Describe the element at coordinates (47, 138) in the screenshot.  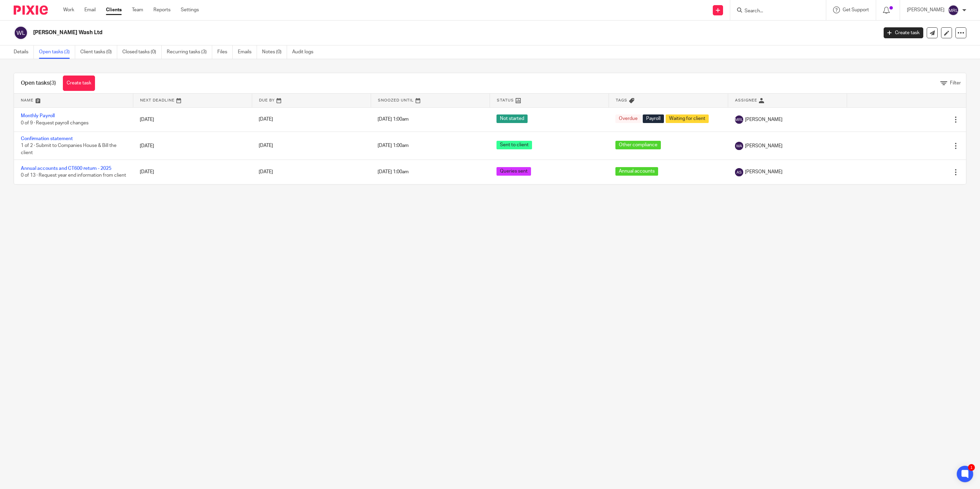
I see `a: Confirmation statement` at that location.